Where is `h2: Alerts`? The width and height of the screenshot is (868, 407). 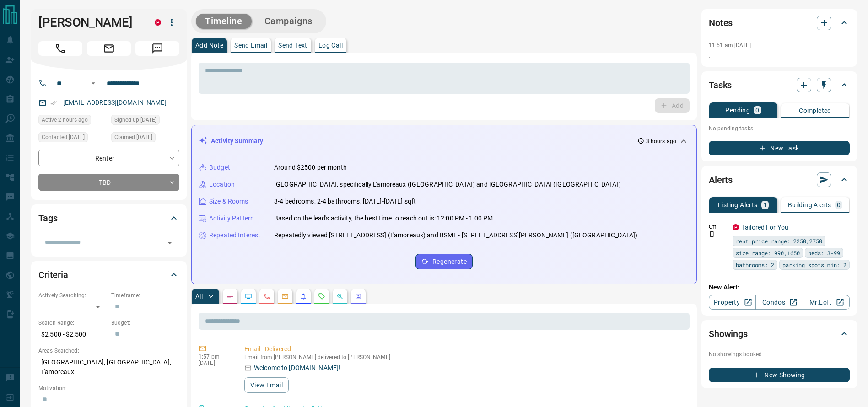
h2: Alerts is located at coordinates (721, 180).